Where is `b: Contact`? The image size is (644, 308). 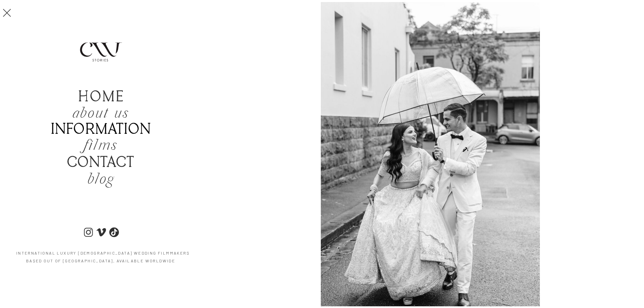
b: Contact is located at coordinates (101, 162).